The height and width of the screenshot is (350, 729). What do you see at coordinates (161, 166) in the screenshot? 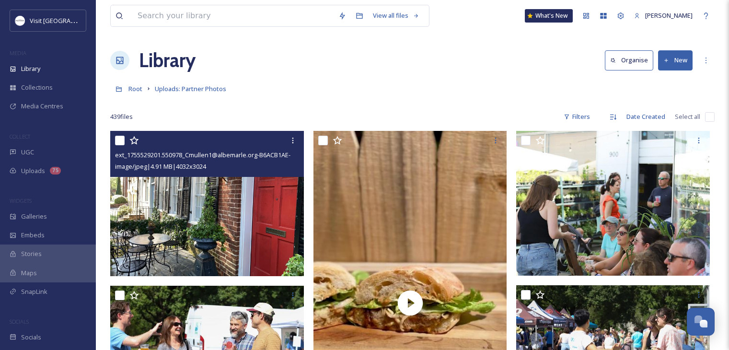
I see `span: image/jpeg | 4.91 MB | 4032 x 3024` at bounding box center [161, 166].